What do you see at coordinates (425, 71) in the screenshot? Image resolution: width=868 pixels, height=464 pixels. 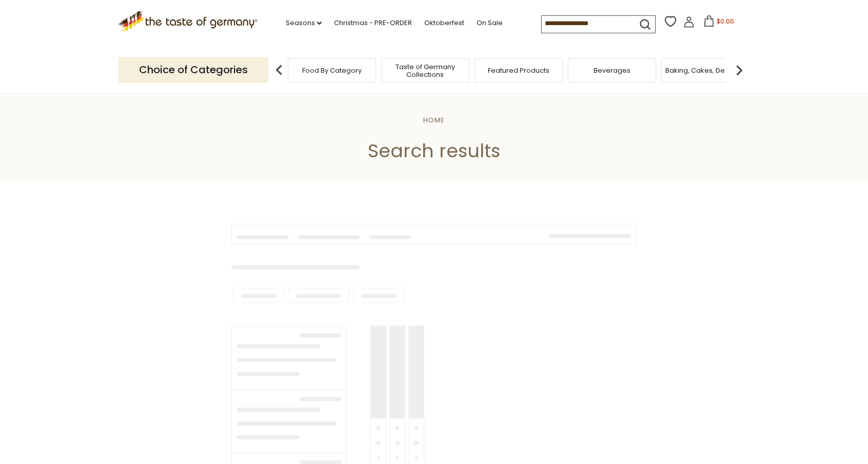 I see `span: Taste of Germany Collections` at bounding box center [425, 71].